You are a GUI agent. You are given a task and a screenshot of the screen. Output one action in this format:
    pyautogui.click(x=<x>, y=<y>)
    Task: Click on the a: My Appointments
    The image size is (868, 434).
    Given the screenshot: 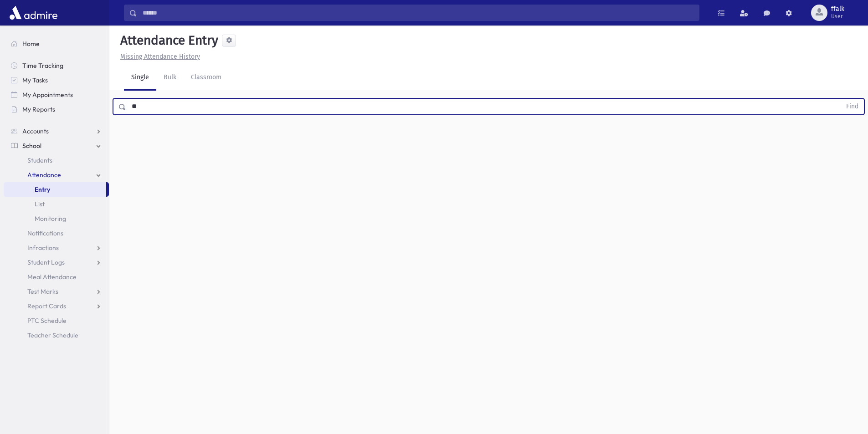 What is the action you would take?
    pyautogui.click(x=56, y=95)
    